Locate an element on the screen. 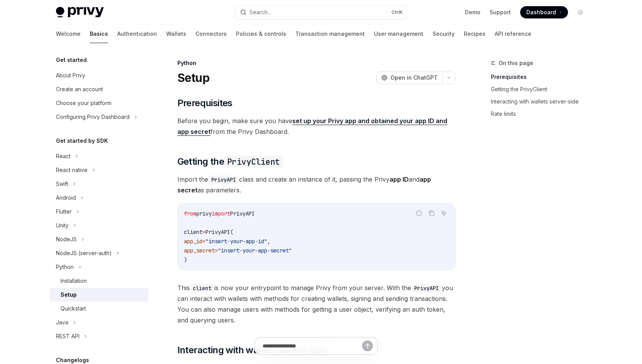  span: PrivyAPI( is located at coordinates (219, 232).